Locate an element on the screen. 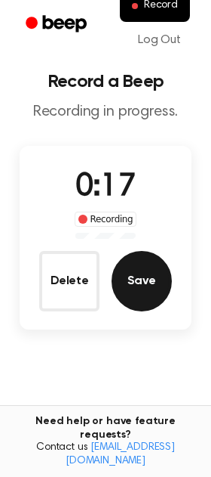 The width and height of the screenshot is (211, 477). p: Recording in progress. is located at coordinates (106, 112).